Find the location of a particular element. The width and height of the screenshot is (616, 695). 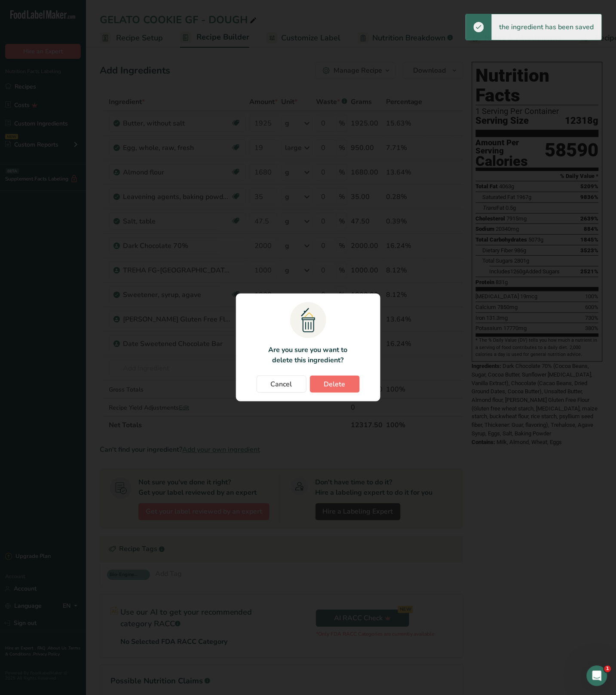

span: 1 is located at coordinates (608, 669).